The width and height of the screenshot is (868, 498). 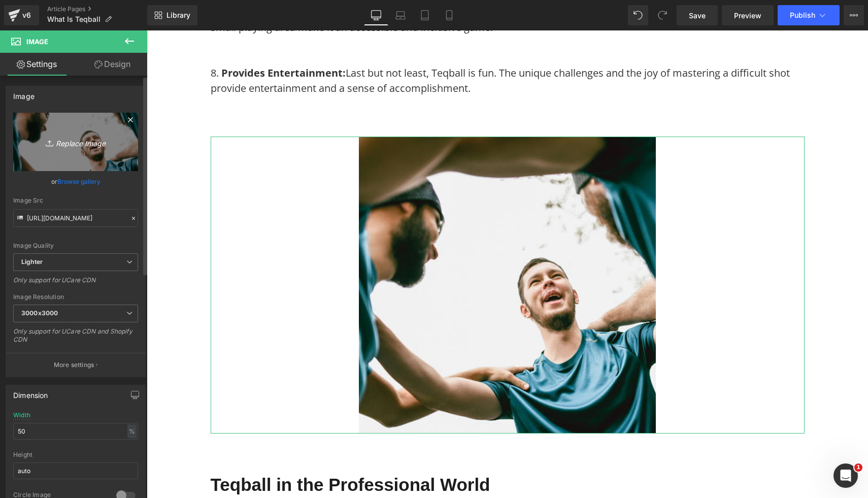 I want to click on div: Only support for UCare CDN, so click(x=75, y=283).